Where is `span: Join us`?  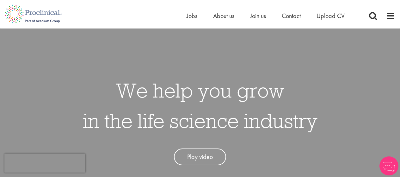 span: Join us is located at coordinates (258, 16).